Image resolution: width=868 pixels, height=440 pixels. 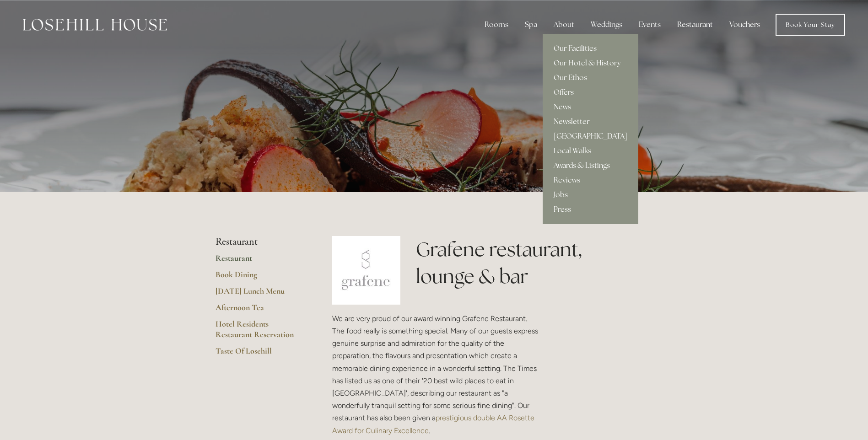 I want to click on div: Weddings, so click(x=607, y=25).